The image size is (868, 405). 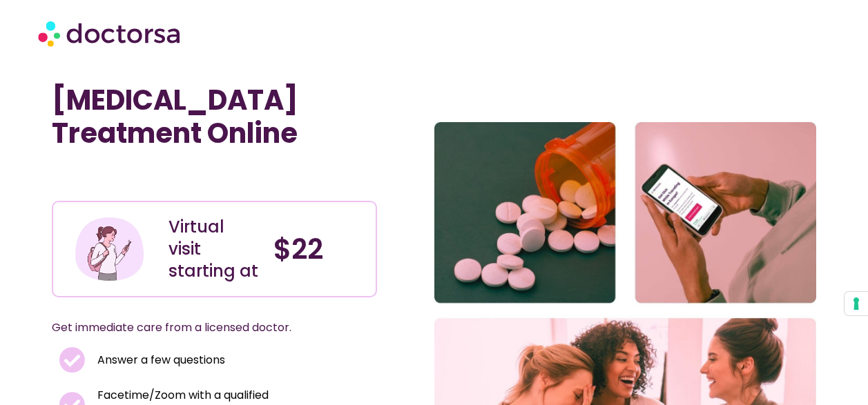 What do you see at coordinates (160, 361) in the screenshot?
I see `span: Answer a few questions` at bounding box center [160, 361].